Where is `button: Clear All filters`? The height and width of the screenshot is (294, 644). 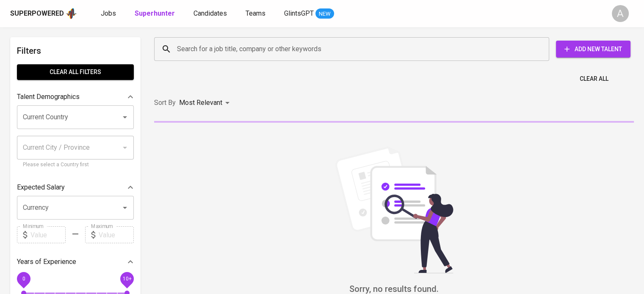 button: Clear All filters is located at coordinates (75, 72).